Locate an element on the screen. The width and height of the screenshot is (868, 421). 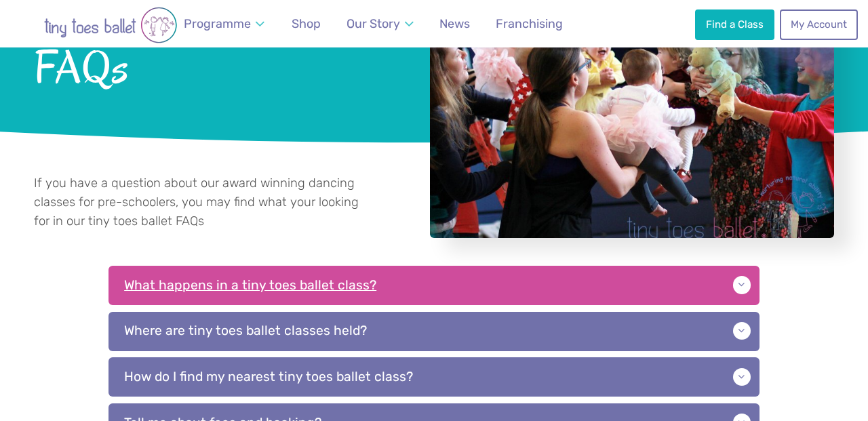
a: Franchising is located at coordinates (529, 24).